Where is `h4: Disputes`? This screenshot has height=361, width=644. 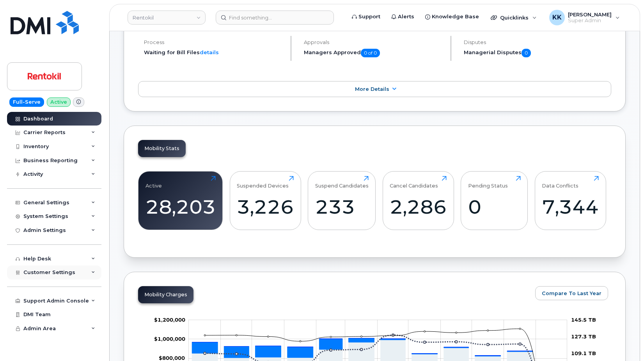 h4: Disputes is located at coordinates (538, 42).